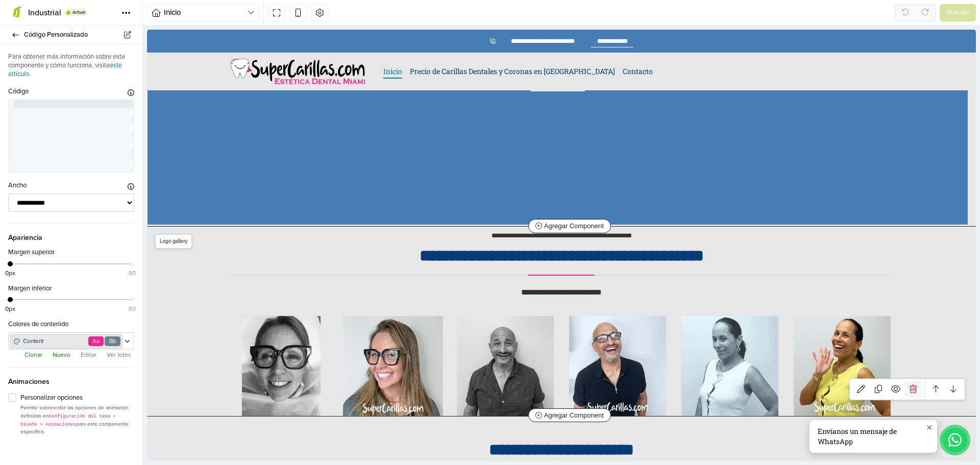  Describe the element at coordinates (18, 92) in the screenshot. I see `label: Código` at that location.